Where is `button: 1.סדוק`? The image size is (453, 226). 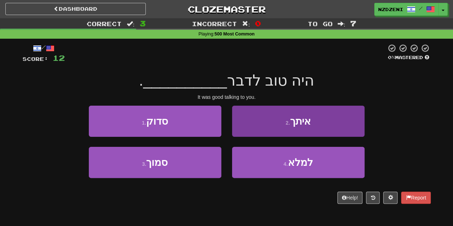 button: 1.סדוק is located at coordinates (155, 121).